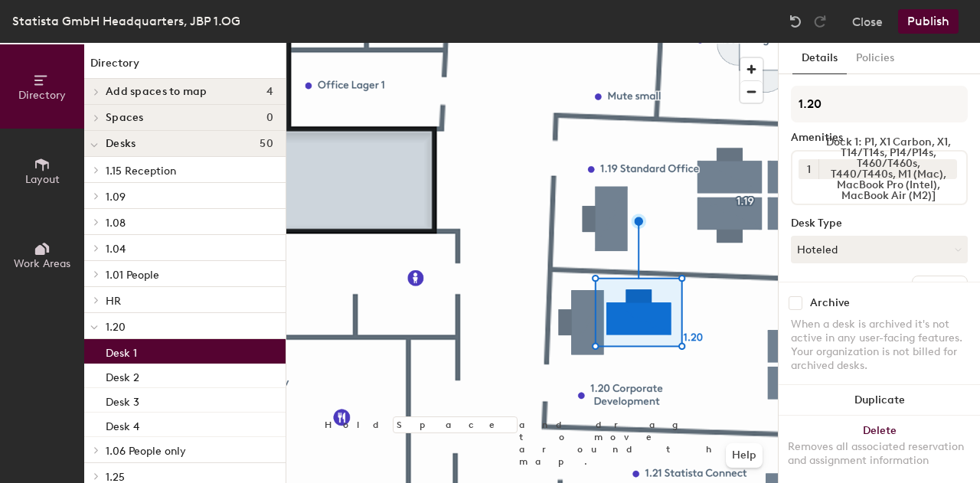  What do you see at coordinates (831, 303) in the screenshot?
I see `div: Archive` at bounding box center [831, 303].